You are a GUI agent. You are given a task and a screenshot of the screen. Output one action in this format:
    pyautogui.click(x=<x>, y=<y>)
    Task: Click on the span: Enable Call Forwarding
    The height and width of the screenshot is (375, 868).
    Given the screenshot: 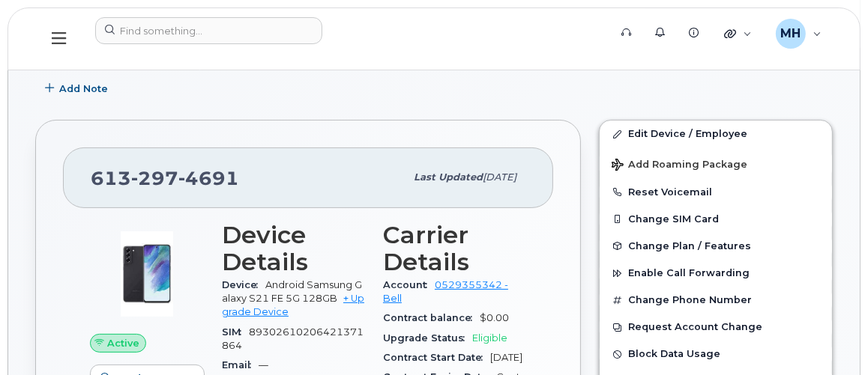 What is the action you would take?
    pyautogui.click(x=689, y=274)
    